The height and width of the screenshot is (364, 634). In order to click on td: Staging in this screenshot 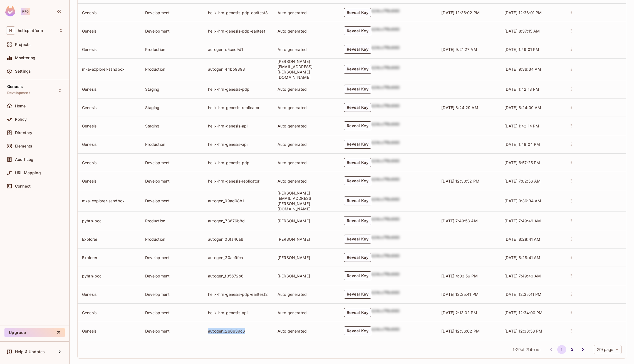, I will do `click(172, 107)`.